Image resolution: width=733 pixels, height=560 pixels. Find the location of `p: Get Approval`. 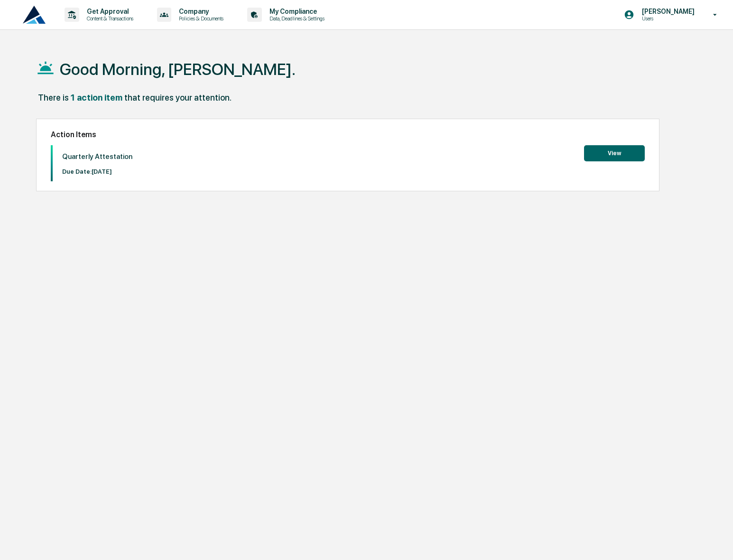

p: Get Approval is located at coordinates (109, 11).